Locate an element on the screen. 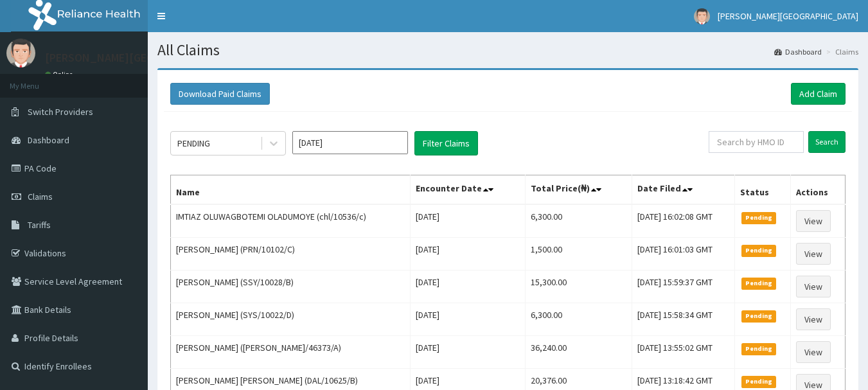 The image size is (868, 390). th: Status is located at coordinates (763, 190).